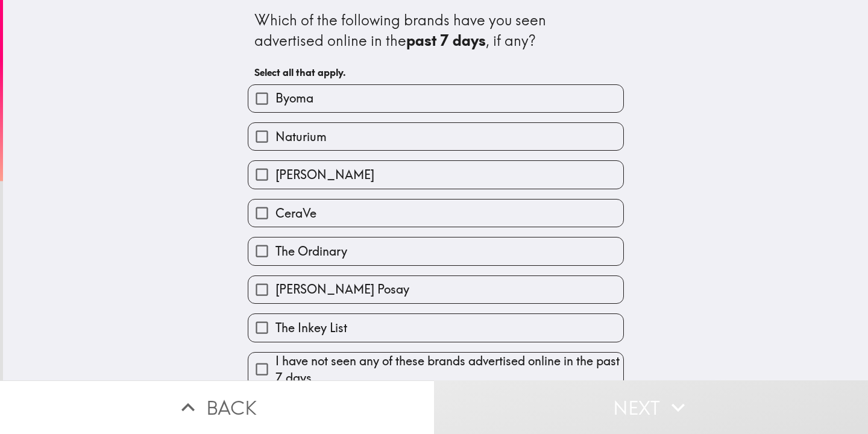  I want to click on button: I have not seen any of these brands advertised online in the past 7 days, so click(436, 369).